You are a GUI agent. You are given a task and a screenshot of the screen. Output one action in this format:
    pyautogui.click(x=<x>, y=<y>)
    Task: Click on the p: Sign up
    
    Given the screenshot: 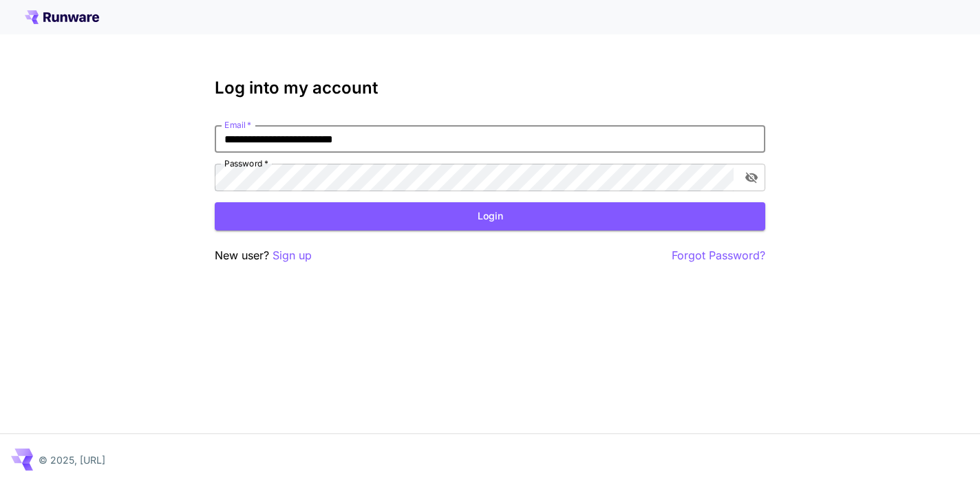 What is the action you would take?
    pyautogui.click(x=291, y=255)
    